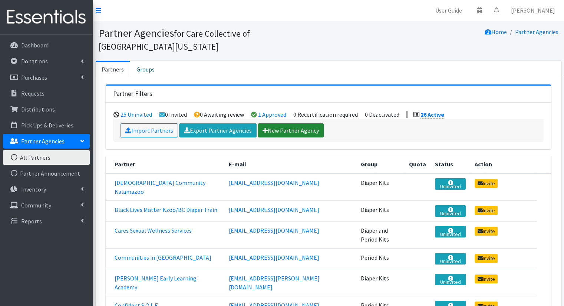  I want to click on a: Import Partners, so click(149, 130).